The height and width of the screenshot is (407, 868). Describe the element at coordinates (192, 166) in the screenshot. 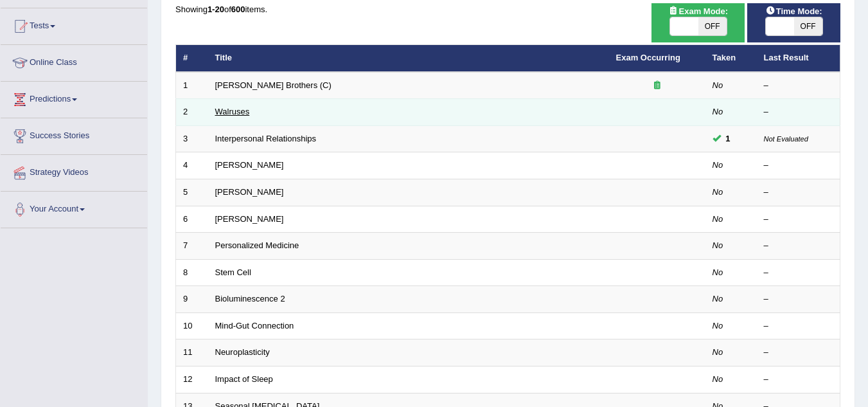

I see `td: 4` at that location.